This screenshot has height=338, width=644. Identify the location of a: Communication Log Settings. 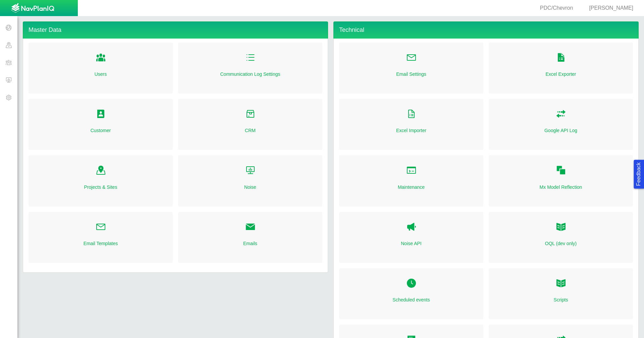
(250, 74).